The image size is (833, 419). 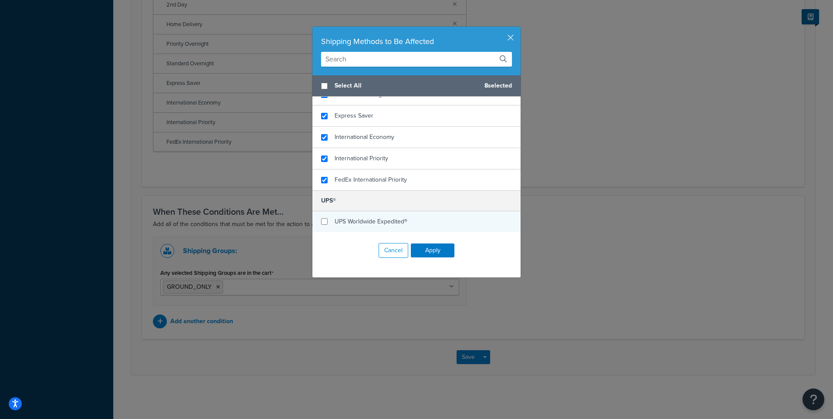 What do you see at coordinates (417, 59) in the screenshot?
I see `input: Search` at bounding box center [417, 59].